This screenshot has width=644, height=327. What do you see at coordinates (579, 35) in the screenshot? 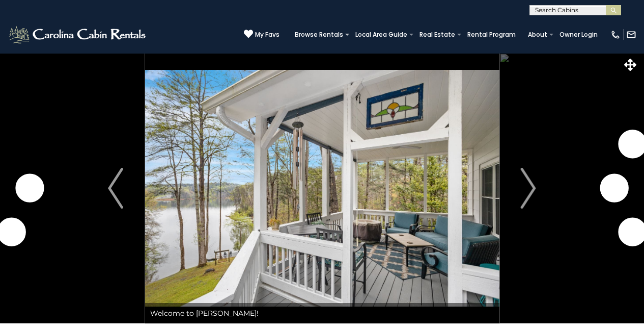
I see `a: Owner Login` at bounding box center [579, 35].